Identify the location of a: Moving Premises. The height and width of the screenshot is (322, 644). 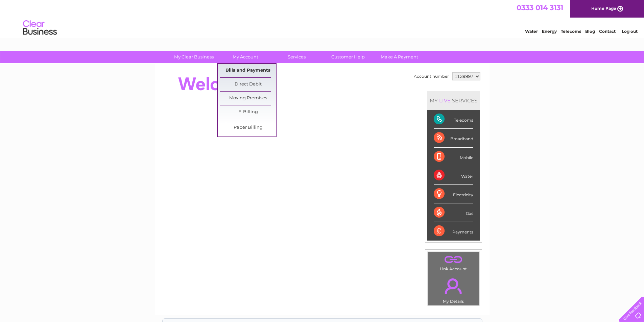
(248, 99).